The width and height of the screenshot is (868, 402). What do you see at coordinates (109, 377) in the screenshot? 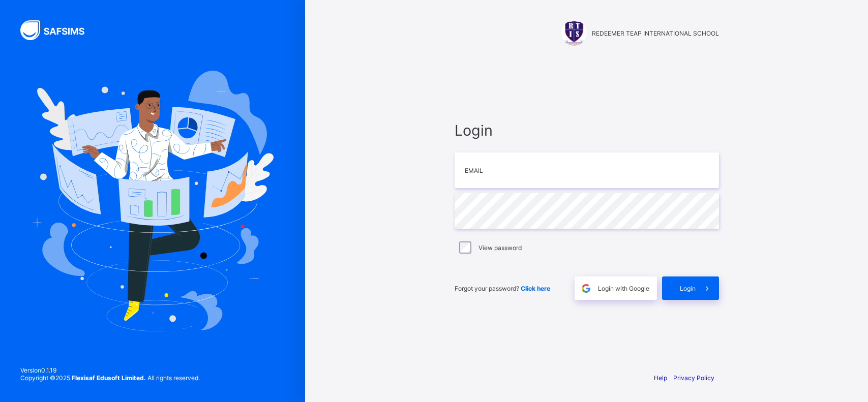
I see `span: Copyright © 2025 All rights reserved.` at bounding box center [109, 377].